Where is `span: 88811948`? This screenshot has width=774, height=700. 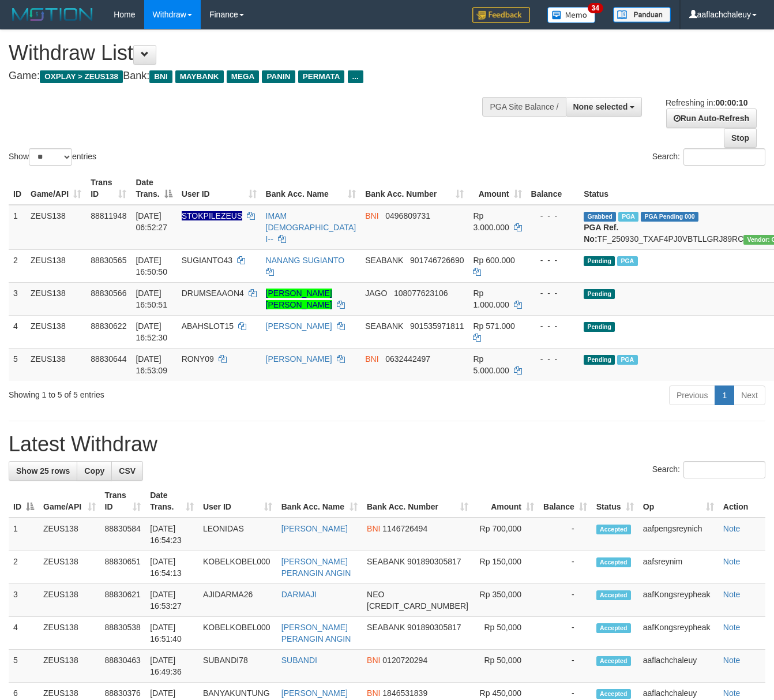 span: 88811948 is located at coordinates (109, 216).